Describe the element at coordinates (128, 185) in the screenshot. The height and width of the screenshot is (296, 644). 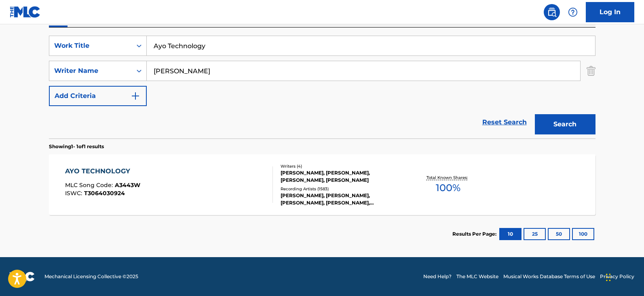
I see `span: A3443W` at that location.